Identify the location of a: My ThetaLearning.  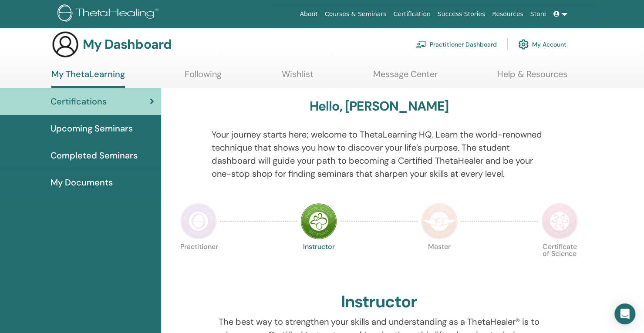
(88, 78).